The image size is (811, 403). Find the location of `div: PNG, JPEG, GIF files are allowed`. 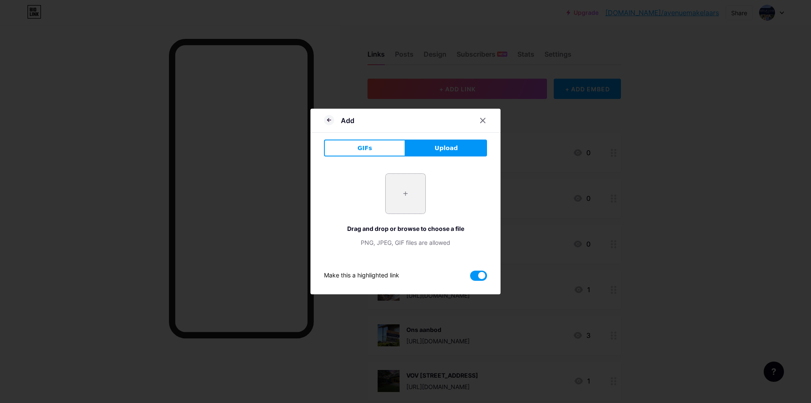

div: PNG, JPEG, GIF files are allowed is located at coordinates (405, 242).